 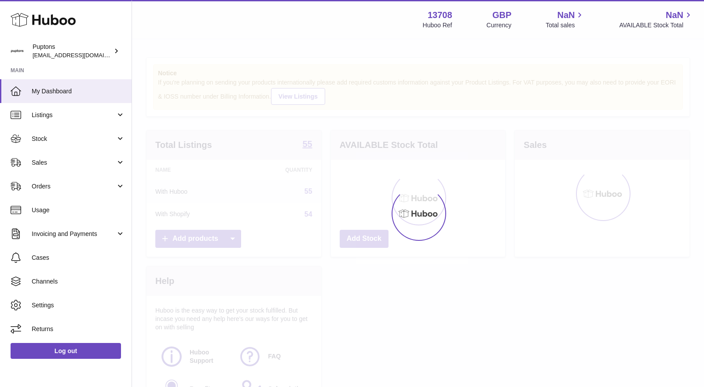 I want to click on span: Channels, so click(x=78, y=281).